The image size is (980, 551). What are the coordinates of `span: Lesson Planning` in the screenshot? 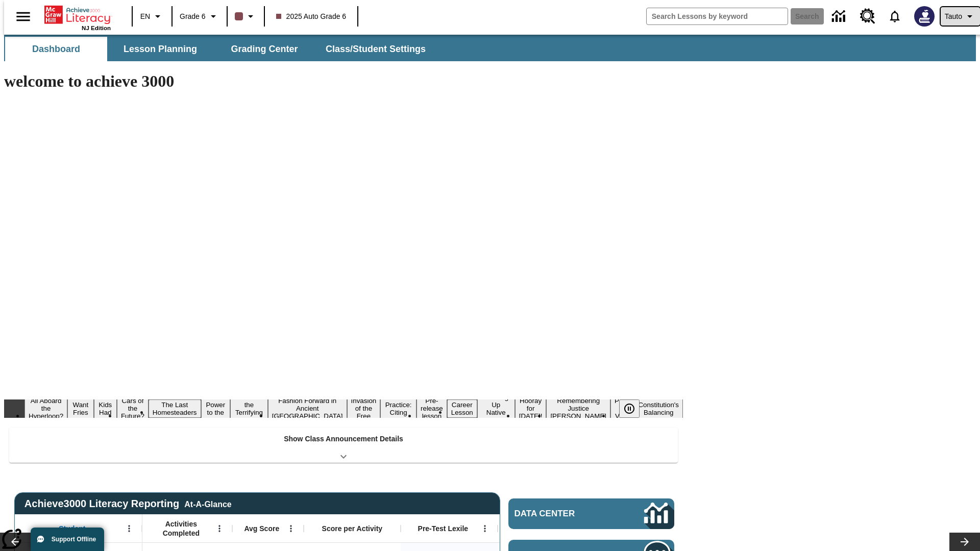 It's located at (161, 49).